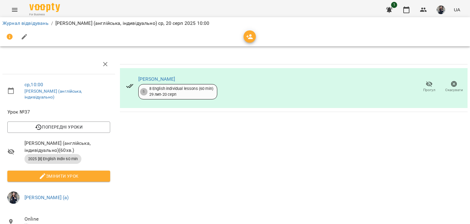  Describe the element at coordinates (45, 14) in the screenshot. I see `span: For Business` at that location.